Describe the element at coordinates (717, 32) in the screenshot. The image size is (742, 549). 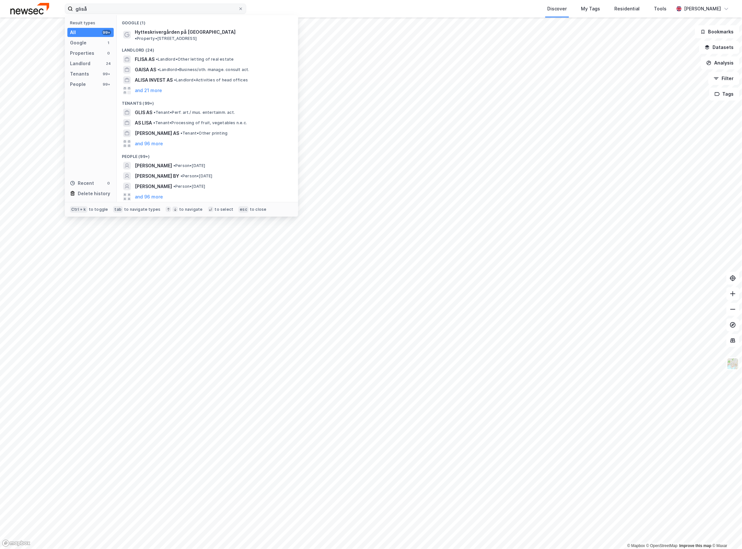
I see `button: Bookmarks` at that location.